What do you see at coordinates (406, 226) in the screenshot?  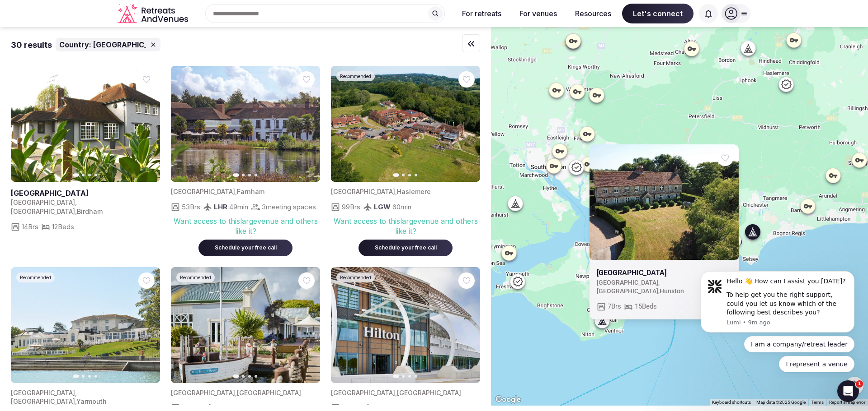 I see `div: Want access to this large venue and others like it?` at bounding box center [406, 226].